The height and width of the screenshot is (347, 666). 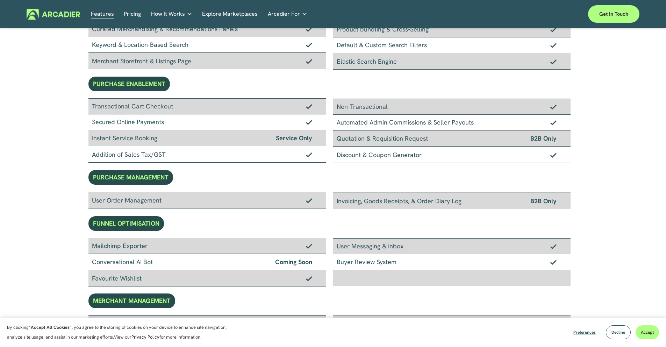 I want to click on div: Automated Admin Commissions & Seller Payouts, so click(x=452, y=122).